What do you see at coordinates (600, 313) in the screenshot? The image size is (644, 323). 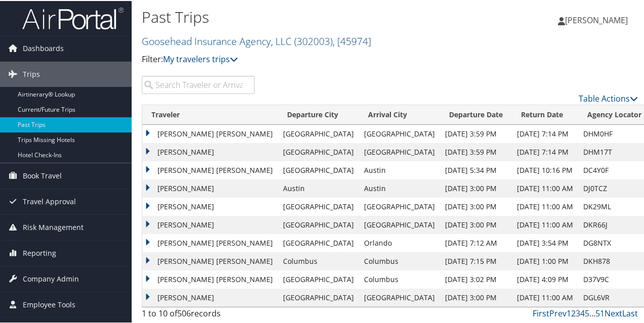 I see `a: 51` at bounding box center [600, 313].